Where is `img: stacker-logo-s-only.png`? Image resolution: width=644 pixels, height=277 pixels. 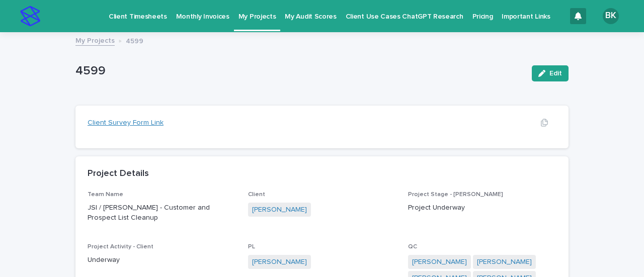 img: stacker-logo-s-only.png is located at coordinates (30, 16).